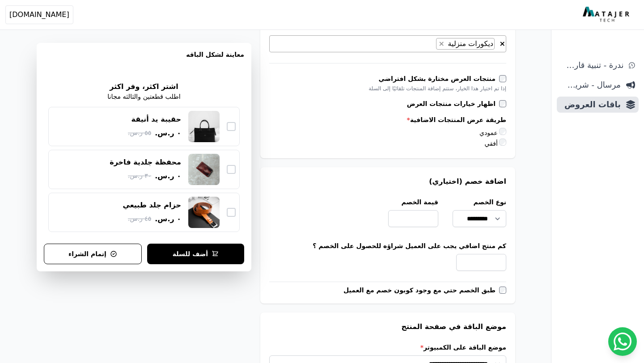  I want to click on button: أضف للسلة, so click(195, 254).